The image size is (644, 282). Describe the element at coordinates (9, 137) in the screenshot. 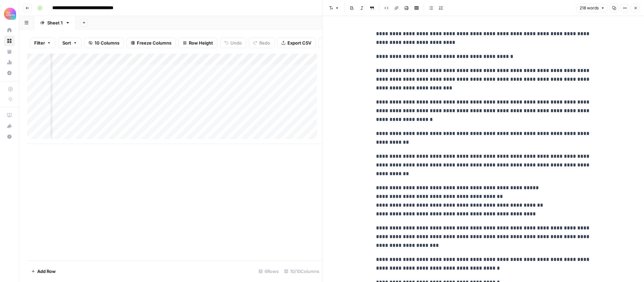

I see `button: Help + Support` at that location.